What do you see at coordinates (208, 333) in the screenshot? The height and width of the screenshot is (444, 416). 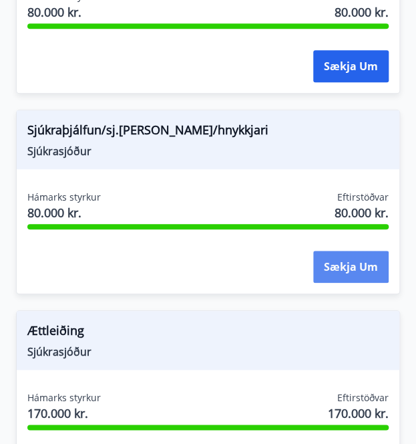 I see `span: Ættleiðing` at bounding box center [208, 333].